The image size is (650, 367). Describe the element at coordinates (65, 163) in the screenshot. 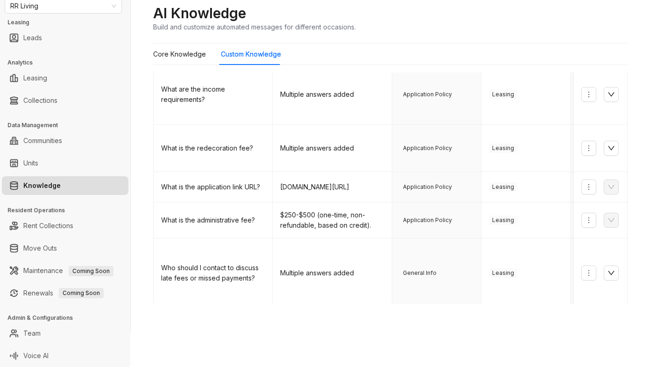

I see `li: Units` at that location.